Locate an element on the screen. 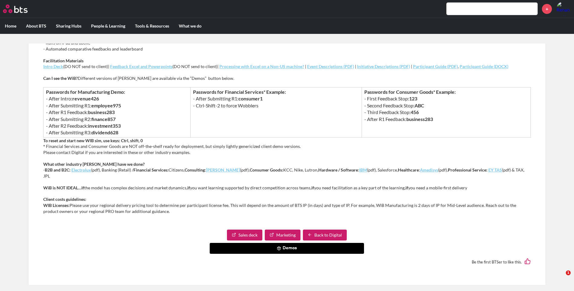 This screenshot has height=291, width=574. label: What we do is located at coordinates (190, 26).